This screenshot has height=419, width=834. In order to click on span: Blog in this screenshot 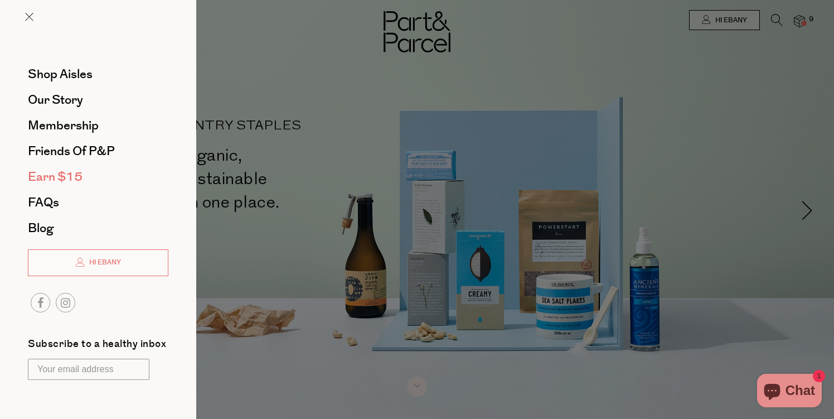, I will do `click(41, 228)`.